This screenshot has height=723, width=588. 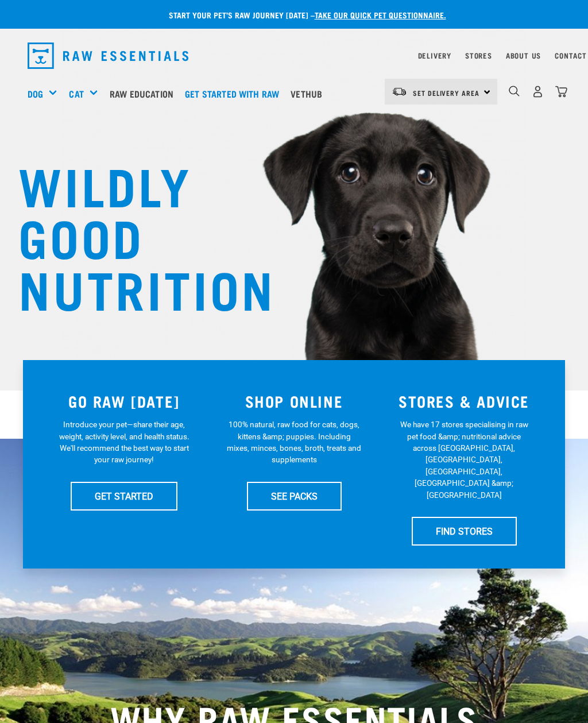 What do you see at coordinates (294, 56) in the screenshot?
I see `nav: dropdown navigation` at bounding box center [294, 56].